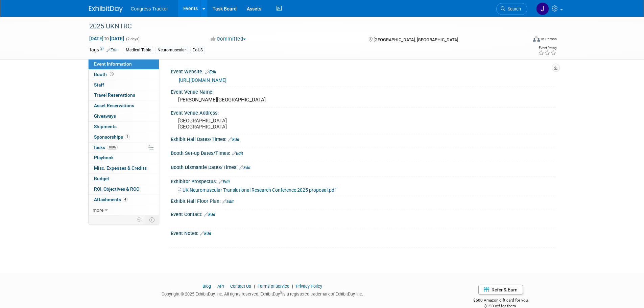 Image resolution: width=644 pixels, height=308 pixels. What do you see at coordinates (149, 9) in the screenshot?
I see `span: Congress Tracker` at bounding box center [149, 9].